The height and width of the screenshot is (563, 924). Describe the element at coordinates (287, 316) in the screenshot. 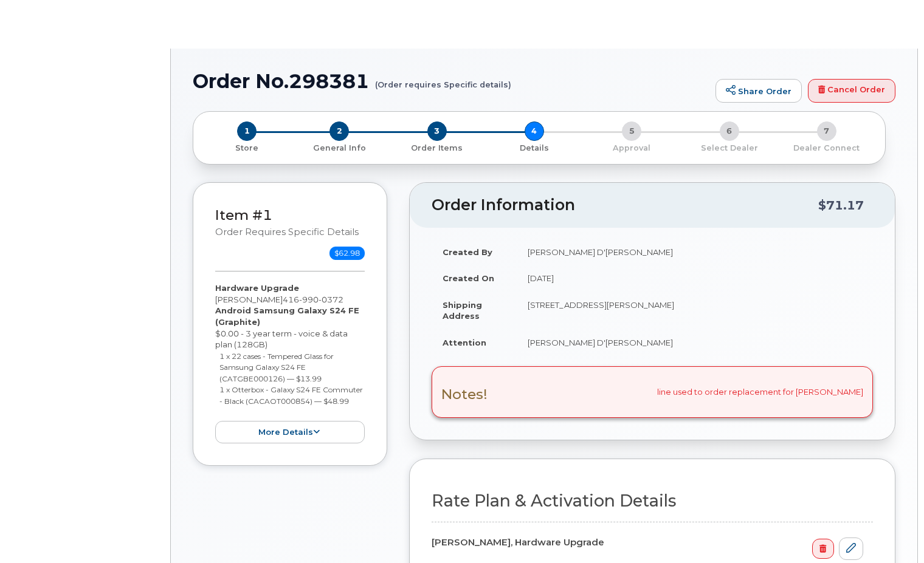

I see `strong: Android Samsung Galaxy S24 FE (Graphite)` at that location.